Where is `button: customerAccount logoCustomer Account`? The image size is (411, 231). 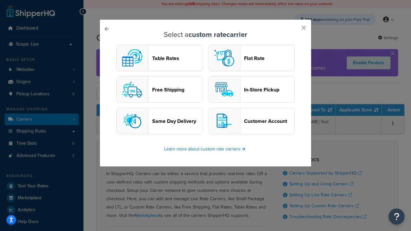 button: customerAccount logoCustomer Account is located at coordinates (251, 121).